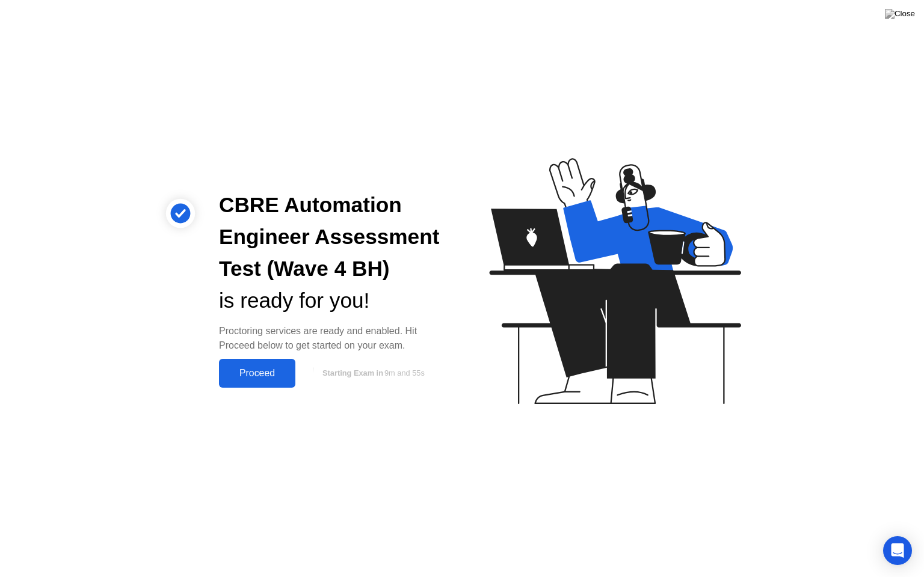 This screenshot has width=924, height=577. I want to click on img: Close, so click(900, 14).